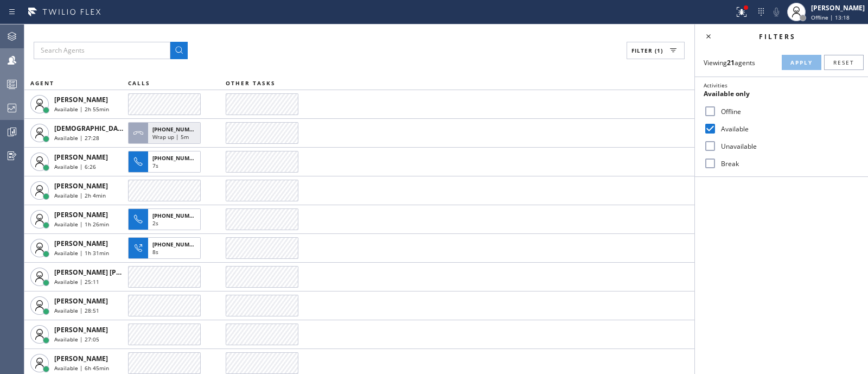  Describe the element at coordinates (139, 83) in the screenshot. I see `span: CALLS` at that location.